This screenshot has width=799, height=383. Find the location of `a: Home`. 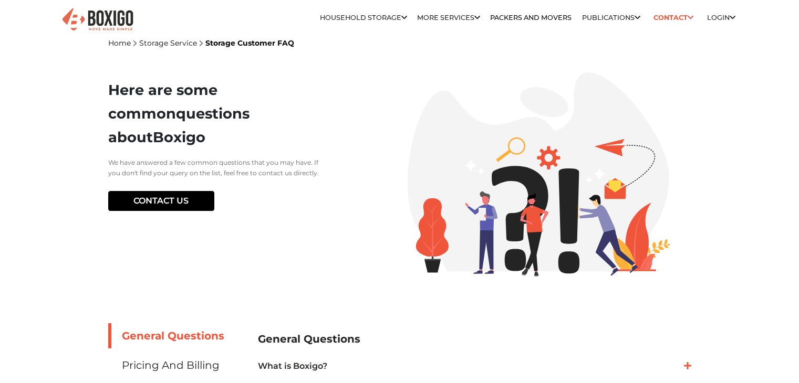

a: Home is located at coordinates (119, 43).